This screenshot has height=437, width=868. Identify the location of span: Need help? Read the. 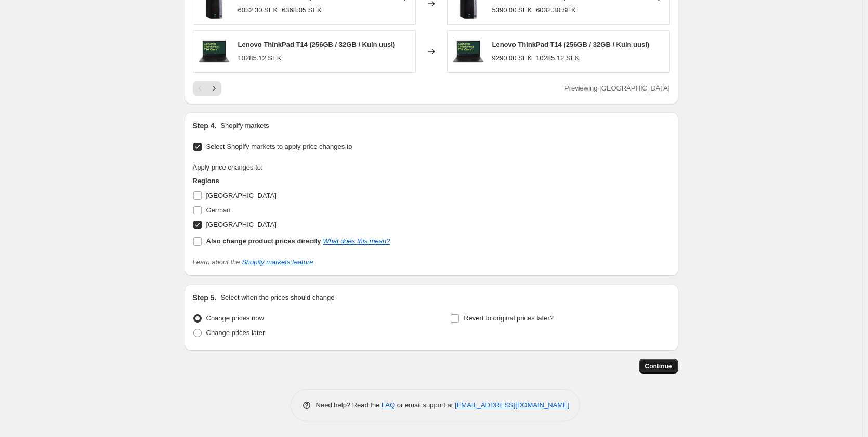
(349, 404).